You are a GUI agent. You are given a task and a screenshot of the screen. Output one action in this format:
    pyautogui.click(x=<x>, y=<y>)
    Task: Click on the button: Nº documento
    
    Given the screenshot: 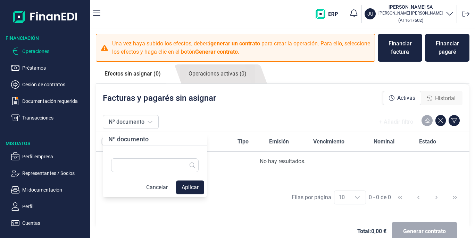 What is the action you would take?
    pyautogui.click(x=131, y=122)
    